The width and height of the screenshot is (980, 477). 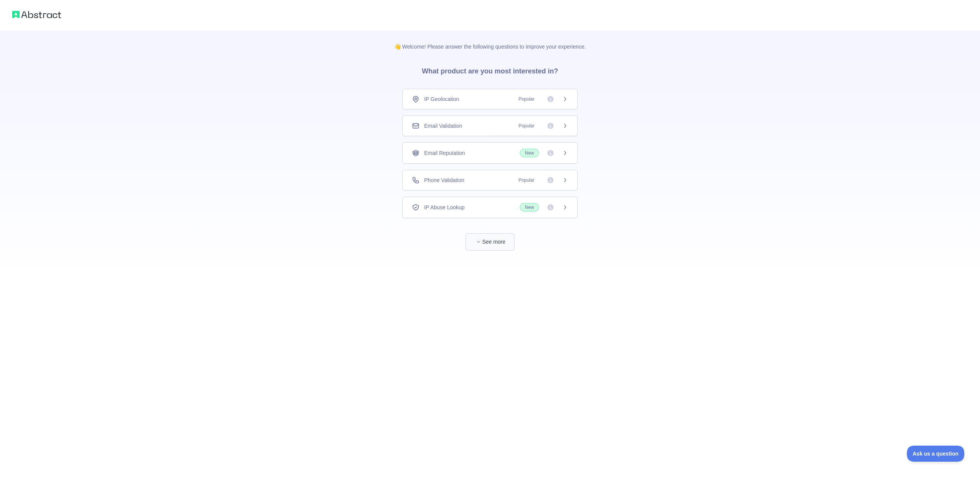 What do you see at coordinates (444, 180) in the screenshot?
I see `span: Phone Validation` at bounding box center [444, 180].